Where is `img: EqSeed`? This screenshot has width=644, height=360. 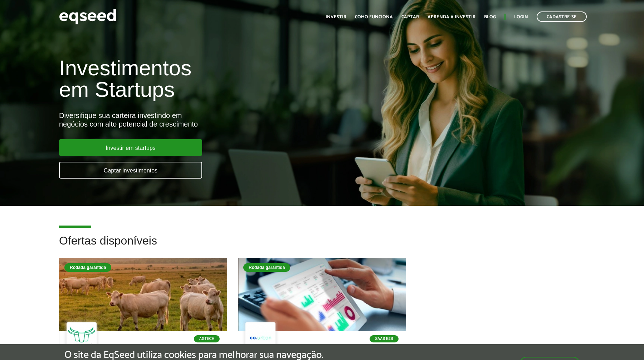 img: EqSeed is located at coordinates (88, 17).